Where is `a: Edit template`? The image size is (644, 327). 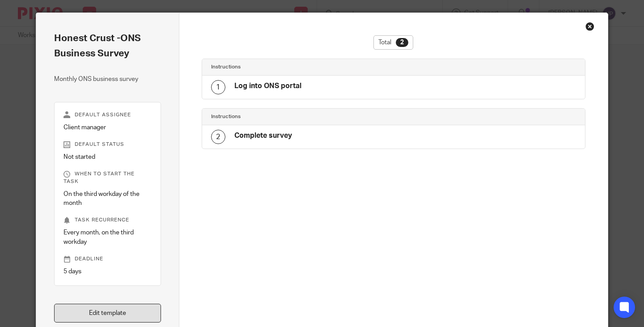 a: Edit template is located at coordinates (107, 313).